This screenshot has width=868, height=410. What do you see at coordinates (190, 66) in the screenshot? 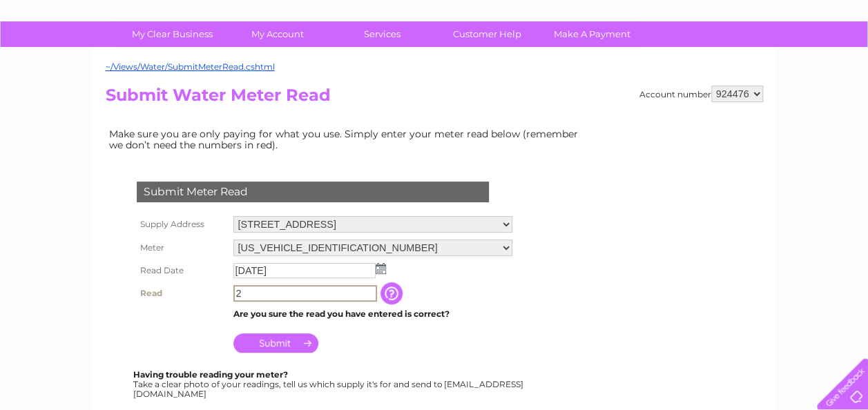
I see `a: ~/Views/Water/SubmitMeterRead.cshtml` at bounding box center [190, 66].